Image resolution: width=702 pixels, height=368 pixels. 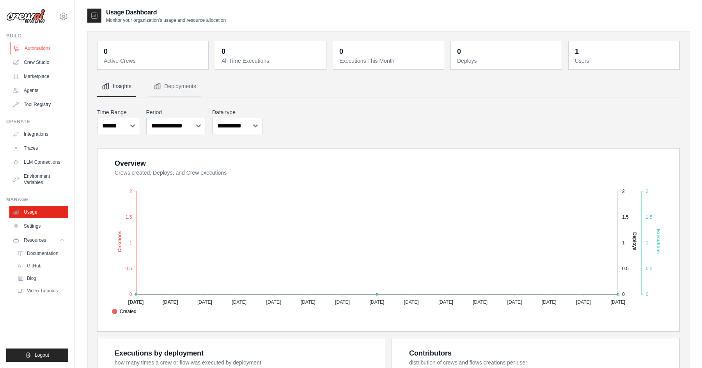 What do you see at coordinates (245, 363) in the screenshot?
I see `dt: how many times a crew or flow was executed by deployment` at bounding box center [245, 363].